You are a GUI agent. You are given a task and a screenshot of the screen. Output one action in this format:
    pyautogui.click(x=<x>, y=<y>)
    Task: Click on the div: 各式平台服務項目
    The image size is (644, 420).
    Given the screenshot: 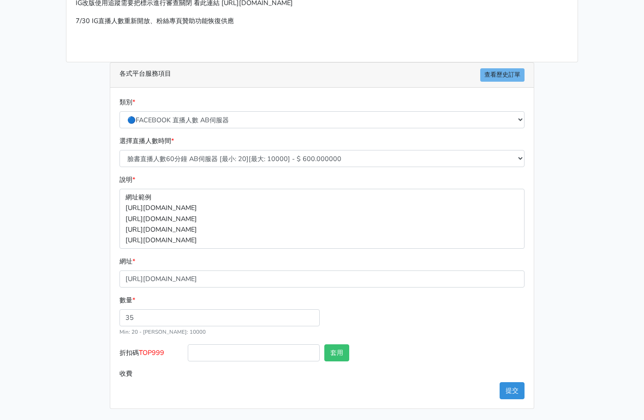 What is the action you would take?
    pyautogui.click(x=322, y=75)
    